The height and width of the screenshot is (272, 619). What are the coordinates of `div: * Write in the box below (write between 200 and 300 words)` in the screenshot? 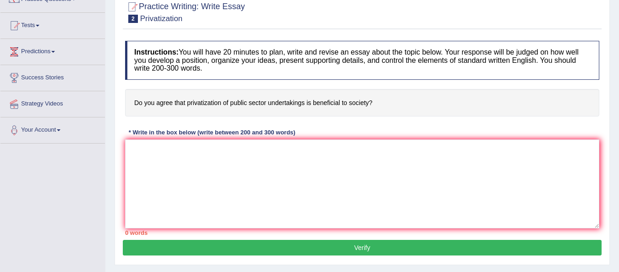 It's located at (212, 132).